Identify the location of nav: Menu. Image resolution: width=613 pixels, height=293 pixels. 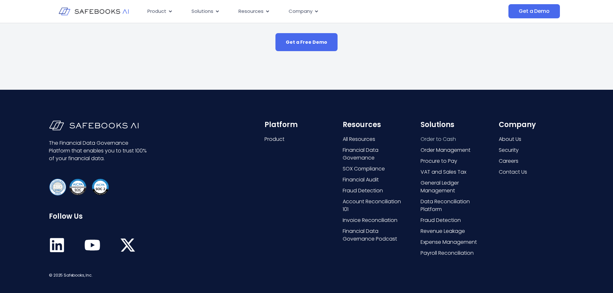
(293, 11).